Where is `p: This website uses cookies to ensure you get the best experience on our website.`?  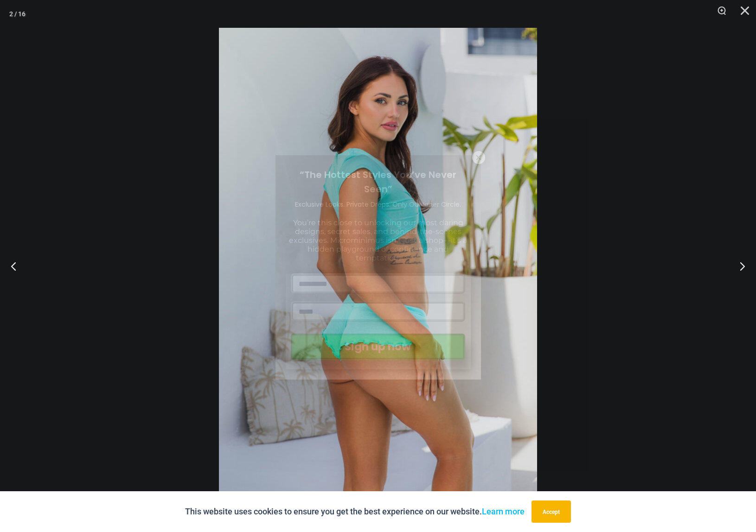 p: This website uses cookies to ensure you get the best experience on our website. is located at coordinates (355, 512).